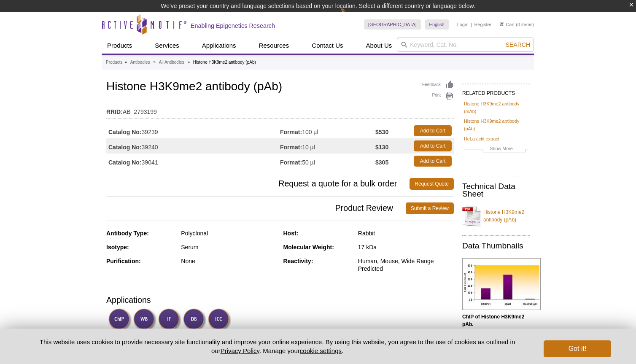 This screenshot has height=364, width=636. I want to click on h2: RELATED PRODUCTS, so click(496, 91).